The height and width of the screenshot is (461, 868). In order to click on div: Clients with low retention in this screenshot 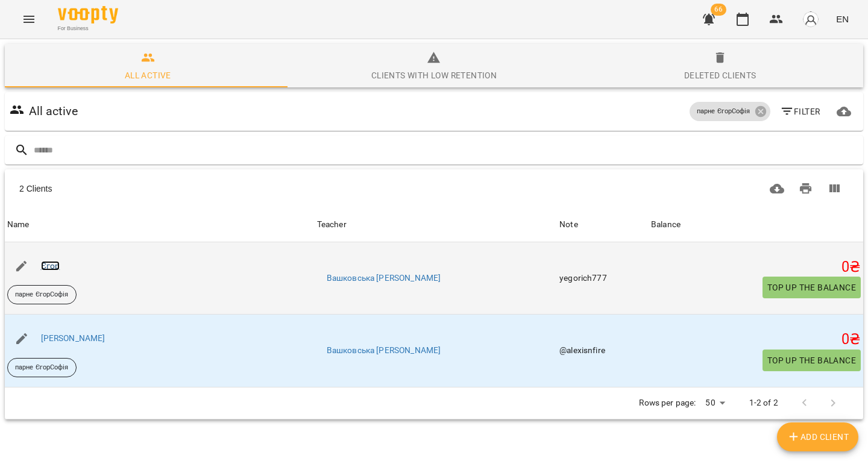, I will do `click(434, 75)`.